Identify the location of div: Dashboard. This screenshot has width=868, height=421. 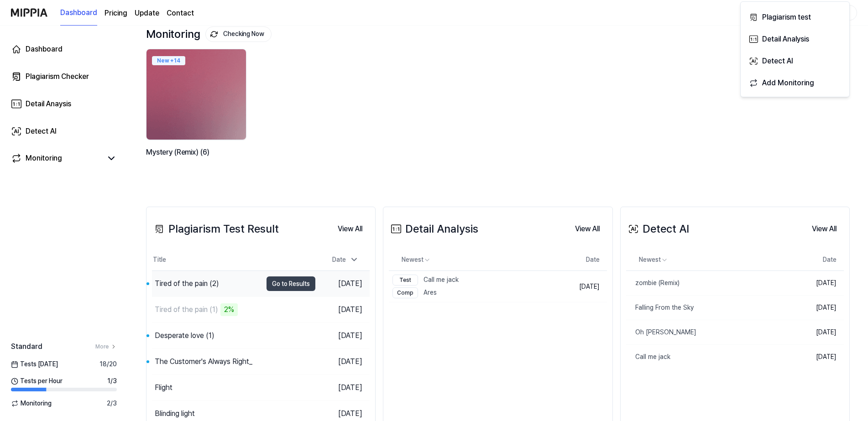
(44, 50).